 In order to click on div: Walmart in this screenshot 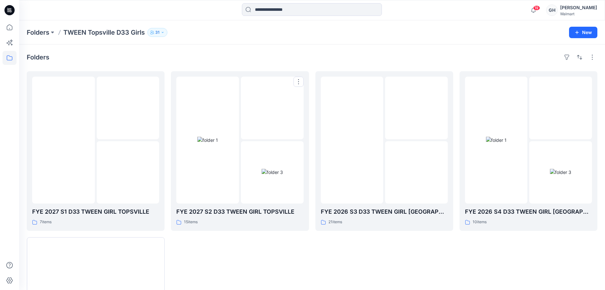, I will do `click(579, 14)`.